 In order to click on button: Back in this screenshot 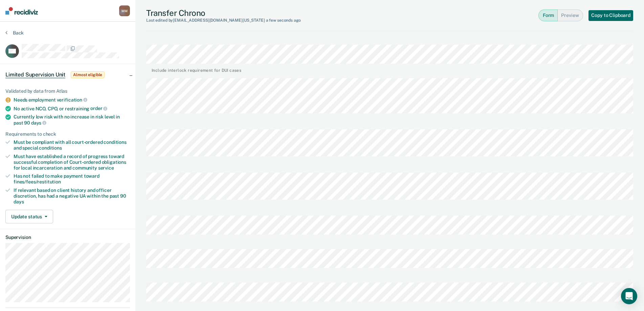, I will do `click(15, 33)`.